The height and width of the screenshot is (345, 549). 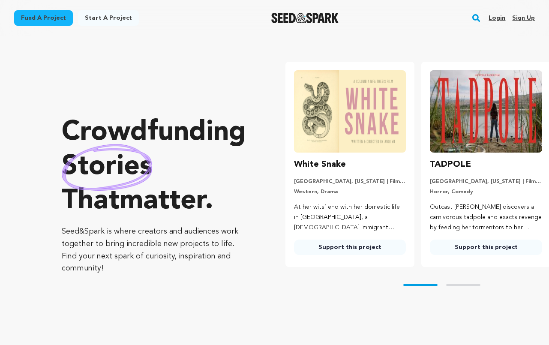 What do you see at coordinates (162, 201) in the screenshot?
I see `span: matter` at bounding box center [162, 201].